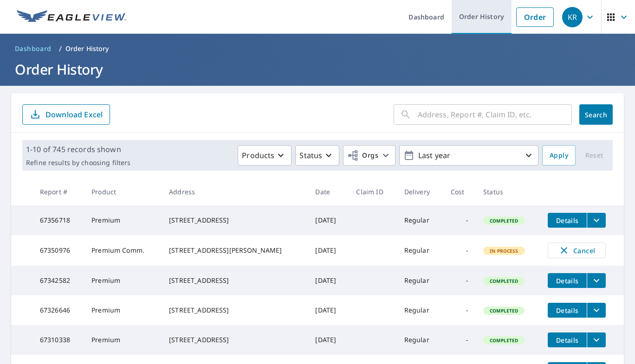  Describe the element at coordinates (58, 220) in the screenshot. I see `td: 67356718` at that location.